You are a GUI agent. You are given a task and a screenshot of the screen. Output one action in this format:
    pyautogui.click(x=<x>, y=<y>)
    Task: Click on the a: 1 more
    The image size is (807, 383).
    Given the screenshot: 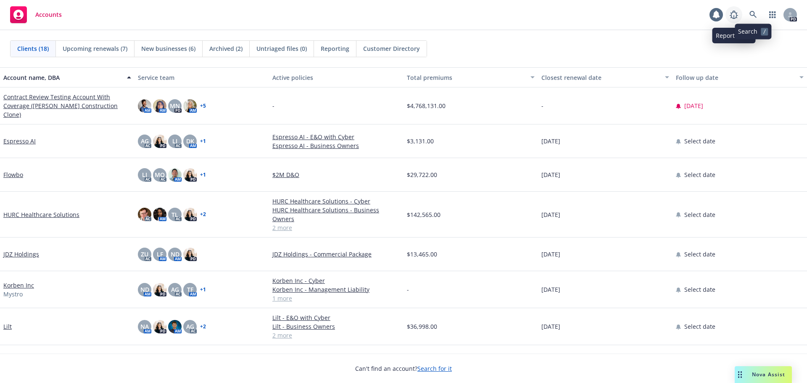 What is the action you would take?
    pyautogui.click(x=336, y=298)
    